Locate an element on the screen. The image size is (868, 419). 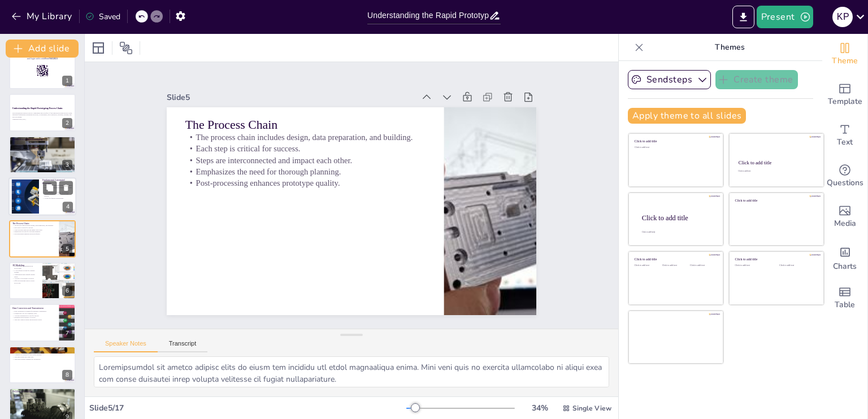
p: This step connects digital and physical worlds. is located at coordinates (33, 320).